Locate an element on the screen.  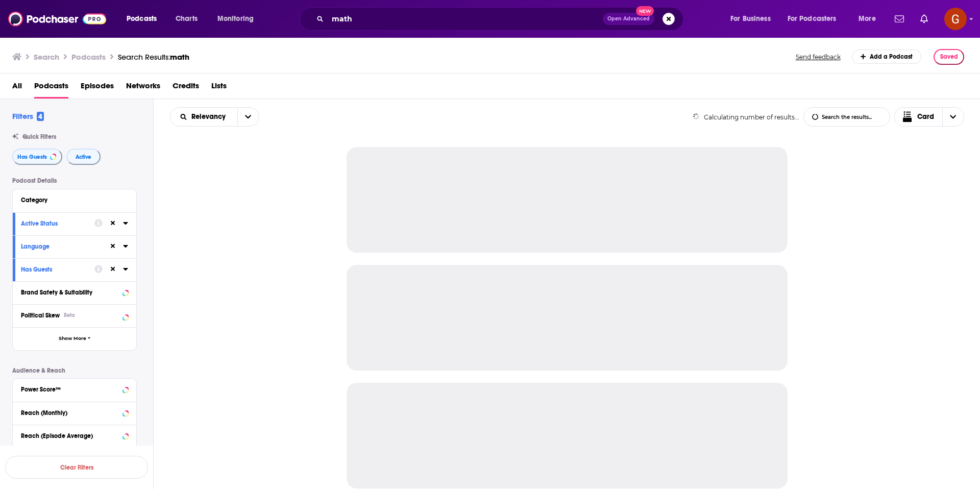
span: 4 is located at coordinates (41, 117).